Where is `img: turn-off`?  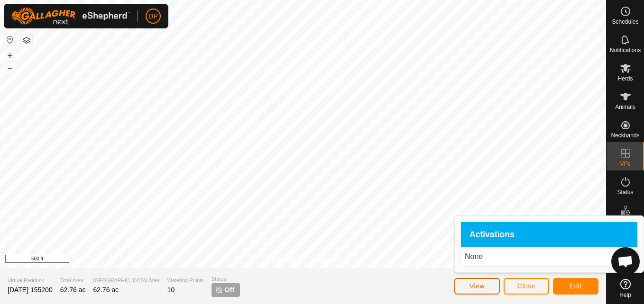 img: turn-off is located at coordinates (219, 290).